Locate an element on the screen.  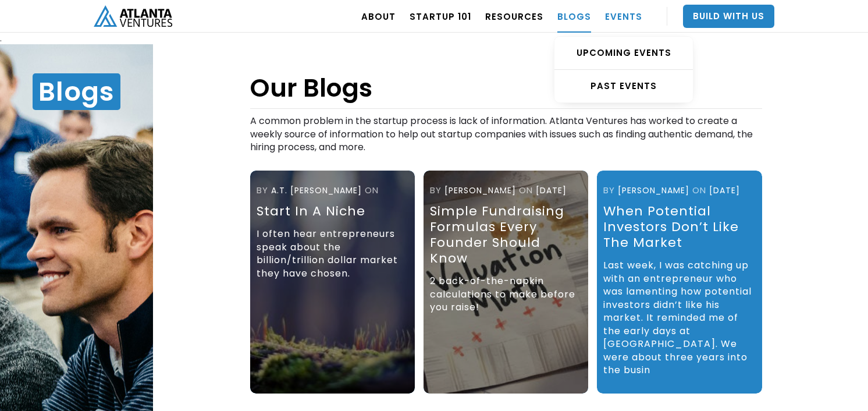
div: PAST EVENTS is located at coordinates (623, 86).